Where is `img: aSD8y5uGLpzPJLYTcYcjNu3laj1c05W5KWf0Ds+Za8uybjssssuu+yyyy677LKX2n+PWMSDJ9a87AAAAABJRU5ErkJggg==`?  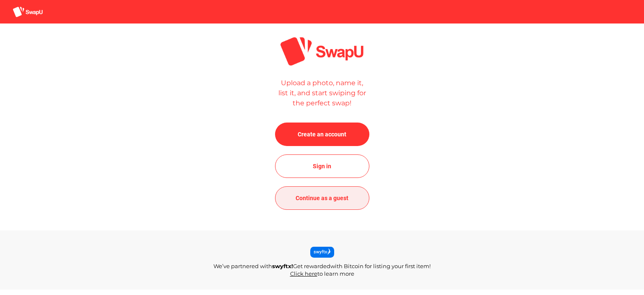 img: aSD8y5uGLpzPJLYTcYcjNu3laj1c05W5KWf0Ds+Za8uybjssssuu+yyyy677LKX2n+PWMSDJ9a87AAAAABJRU5ErkJggg== is located at coordinates (27, 11).